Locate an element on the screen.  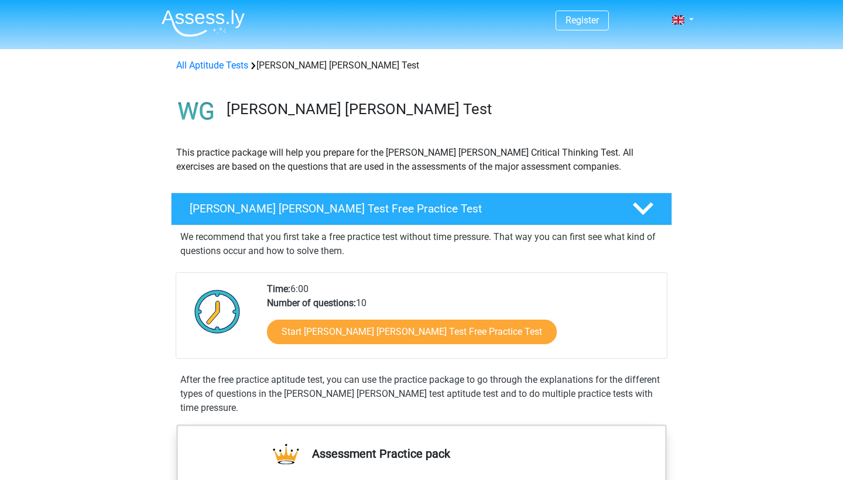
b: Time: is located at coordinates (279, 289).